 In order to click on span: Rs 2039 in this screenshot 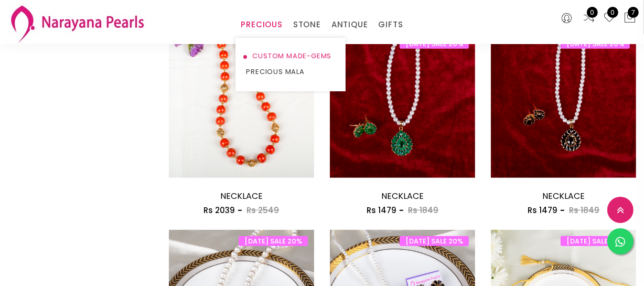, I will do `click(219, 210)`.